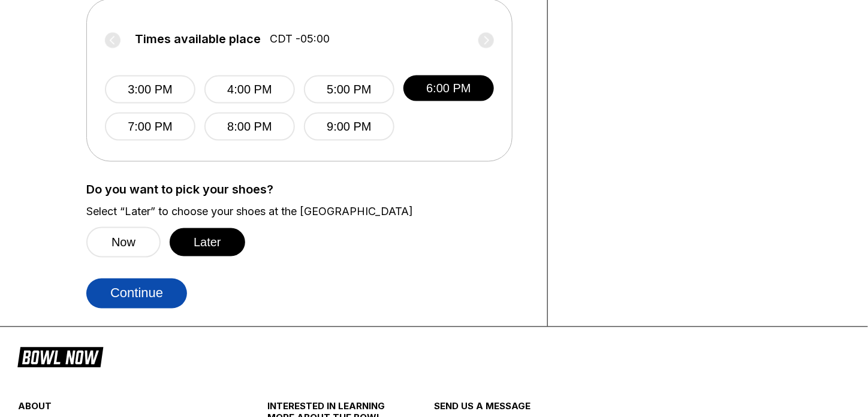 This screenshot has width=868, height=417. Describe the element at coordinates (137, 293) in the screenshot. I see `button: Continue` at that location.